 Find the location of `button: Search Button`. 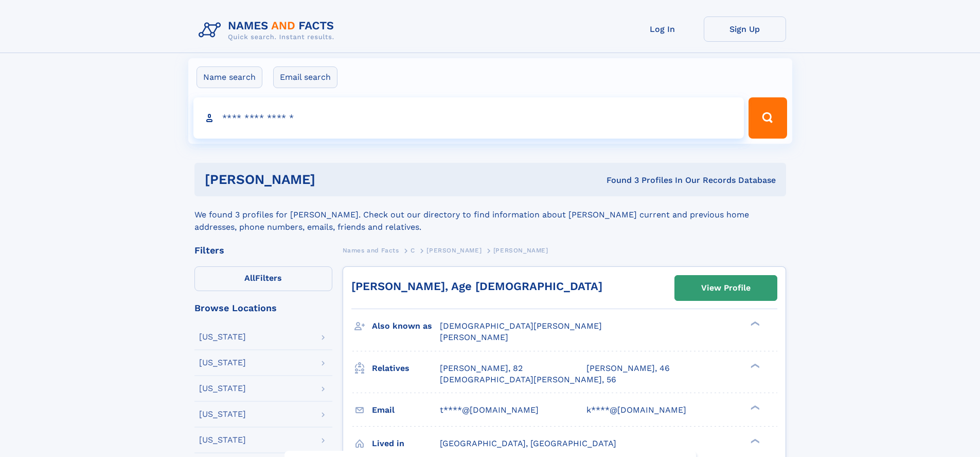

button: Search Button is located at coordinates (768, 118).